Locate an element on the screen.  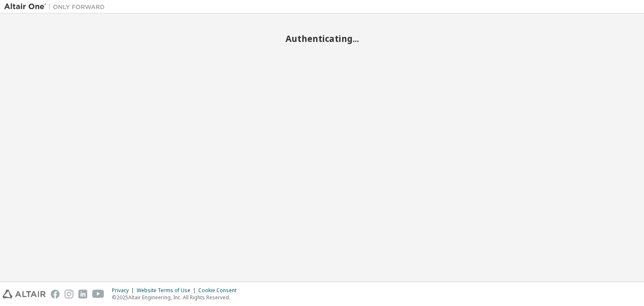
img: Altair One is located at coordinates (56, 7).